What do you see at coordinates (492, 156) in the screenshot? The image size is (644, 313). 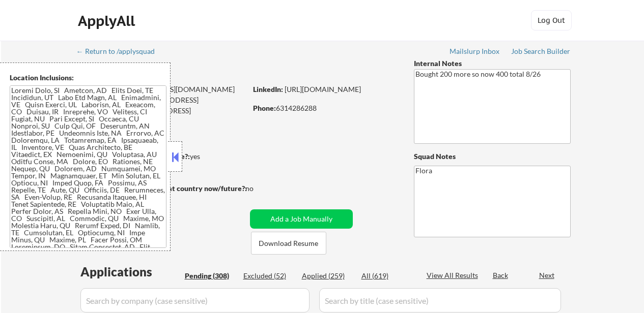 I see `div: Squad Notes` at bounding box center [492, 156].